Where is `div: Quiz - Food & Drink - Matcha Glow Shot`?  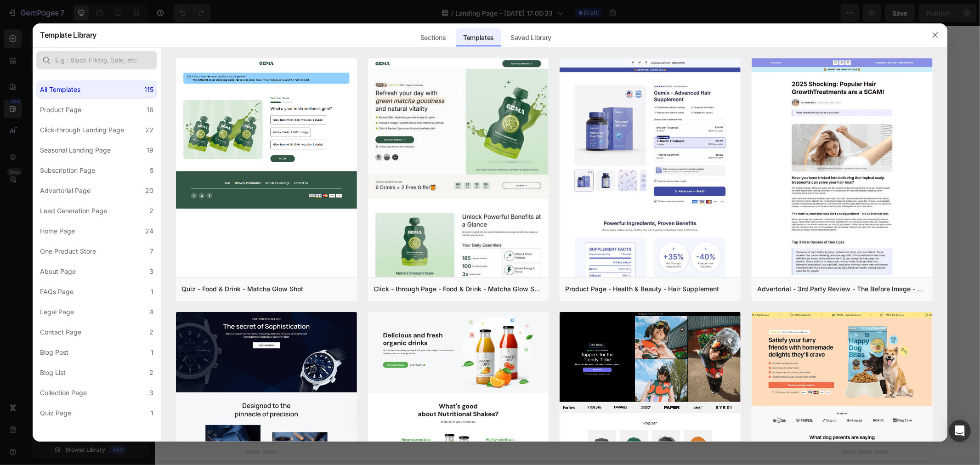
div: Quiz - Food & Drink - Matcha Glow Shot is located at coordinates (242, 289).